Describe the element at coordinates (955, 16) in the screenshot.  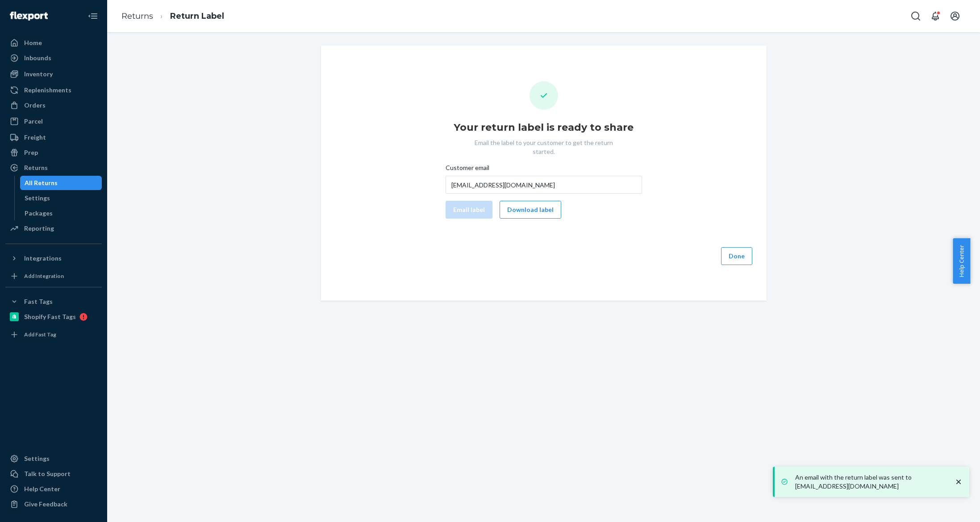
I see `button: Open account menu` at that location.